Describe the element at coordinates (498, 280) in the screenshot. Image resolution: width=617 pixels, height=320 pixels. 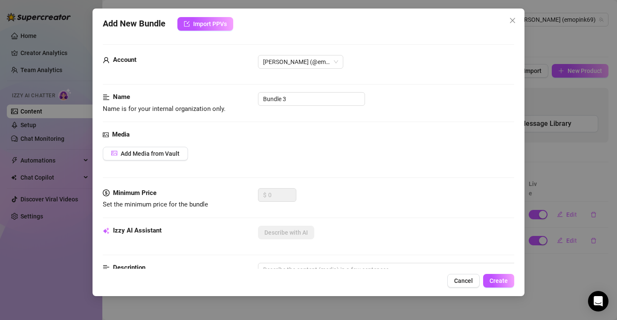
I see `span: Create` at that location.